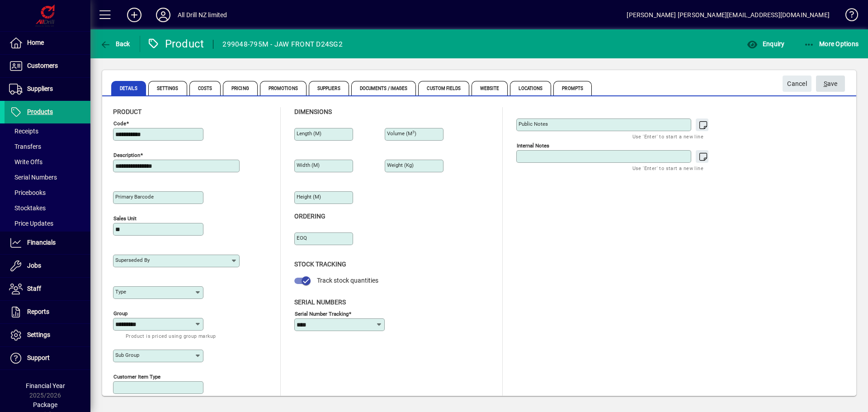 The height and width of the screenshot is (412, 868). I want to click on mat-label: Type, so click(121, 292).